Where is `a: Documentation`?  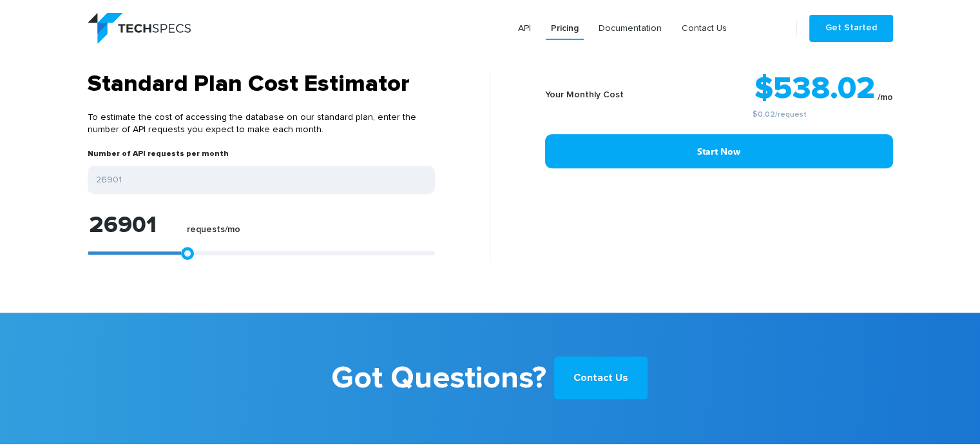
a: Documentation is located at coordinates (631, 29).